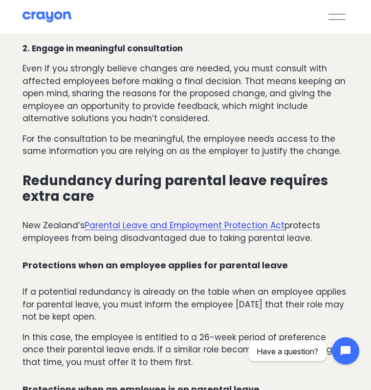 Image resolution: width=371 pixels, height=390 pixels. What do you see at coordinates (184, 225) in the screenshot?
I see `a: Parental Leave and Employment Protection Act` at bounding box center [184, 225].